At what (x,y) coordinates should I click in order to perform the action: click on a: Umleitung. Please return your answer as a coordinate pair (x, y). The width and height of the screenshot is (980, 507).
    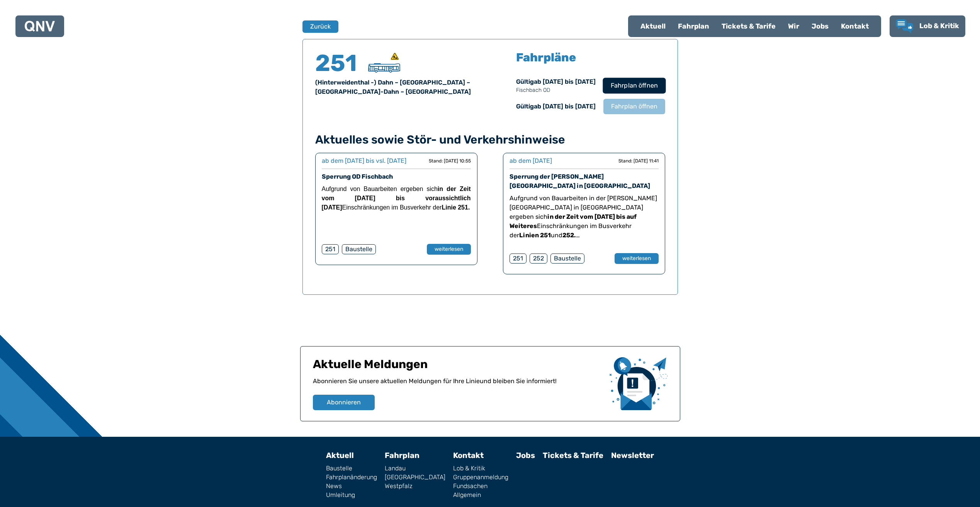
    Looking at the image, I should click on (351, 495).